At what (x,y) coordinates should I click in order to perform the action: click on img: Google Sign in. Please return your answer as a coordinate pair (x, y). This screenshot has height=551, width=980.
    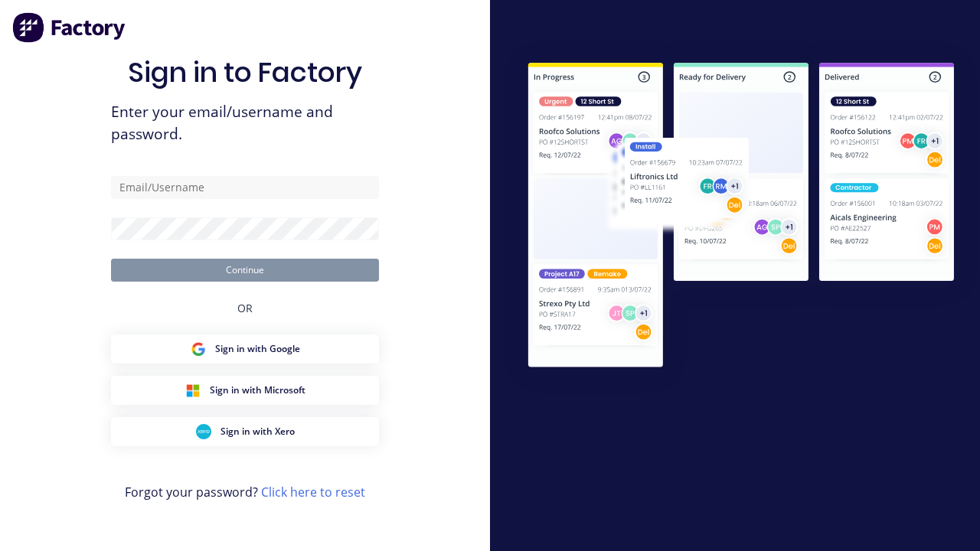
    Looking at the image, I should click on (198, 349).